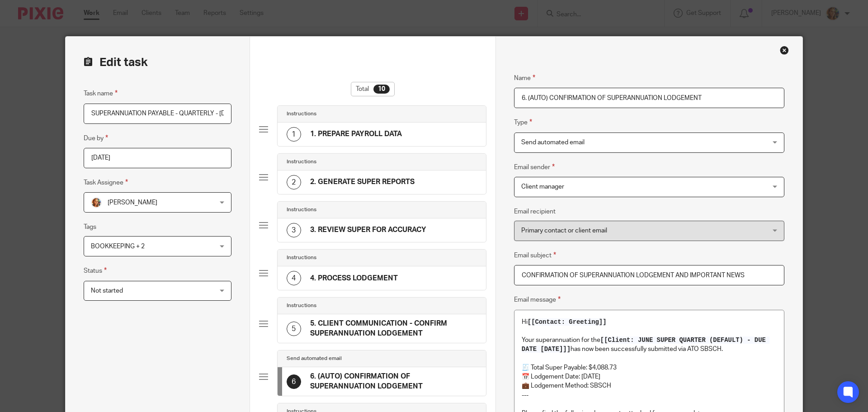 Image resolution: width=868 pixels, height=412 pixels. I want to click on label: Task name, so click(101, 93).